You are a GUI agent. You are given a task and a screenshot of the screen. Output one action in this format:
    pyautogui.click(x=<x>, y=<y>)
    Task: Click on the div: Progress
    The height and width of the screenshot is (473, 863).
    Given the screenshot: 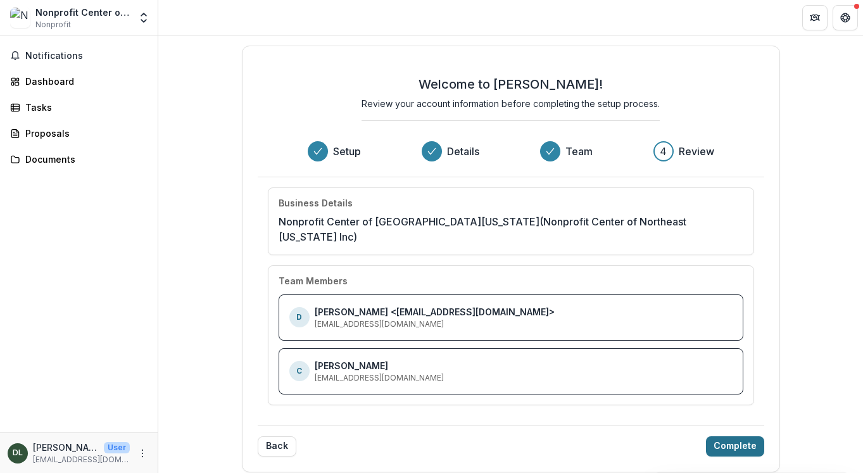 What is the action you would take?
    pyautogui.click(x=511, y=151)
    